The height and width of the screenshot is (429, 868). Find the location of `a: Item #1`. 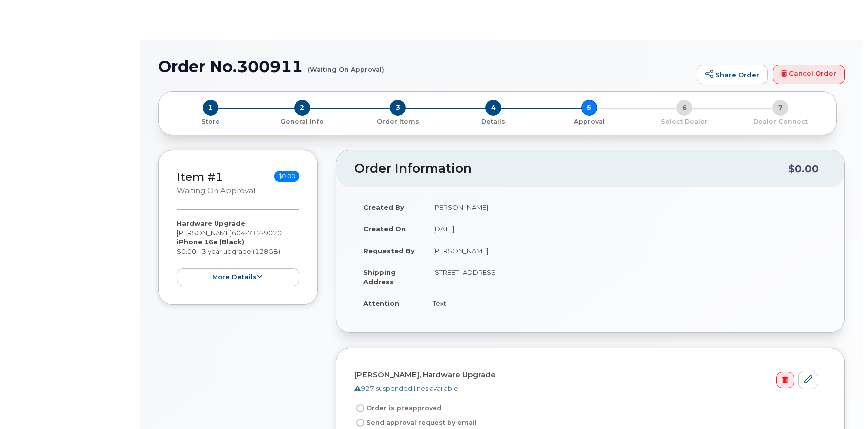

a: Item #1 is located at coordinates (200, 177).